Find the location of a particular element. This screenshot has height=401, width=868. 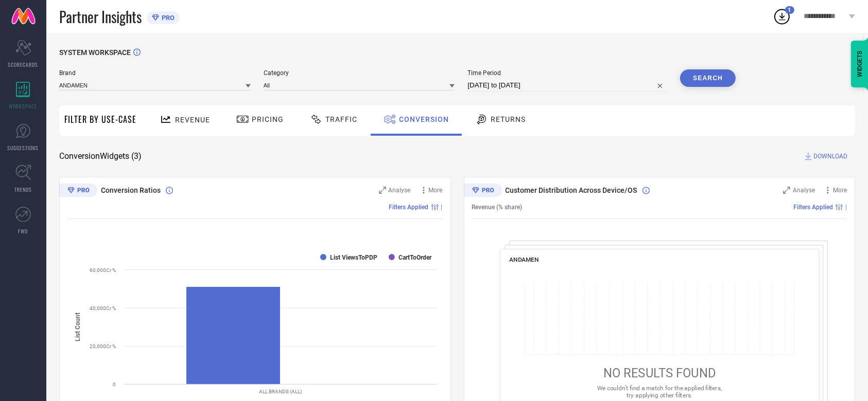

text: 0 is located at coordinates (114, 384).